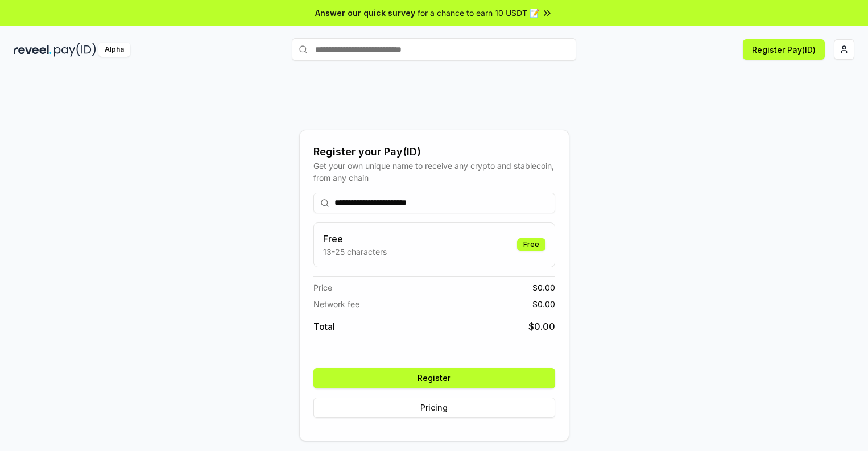  I want to click on h3: Free, so click(355, 239).